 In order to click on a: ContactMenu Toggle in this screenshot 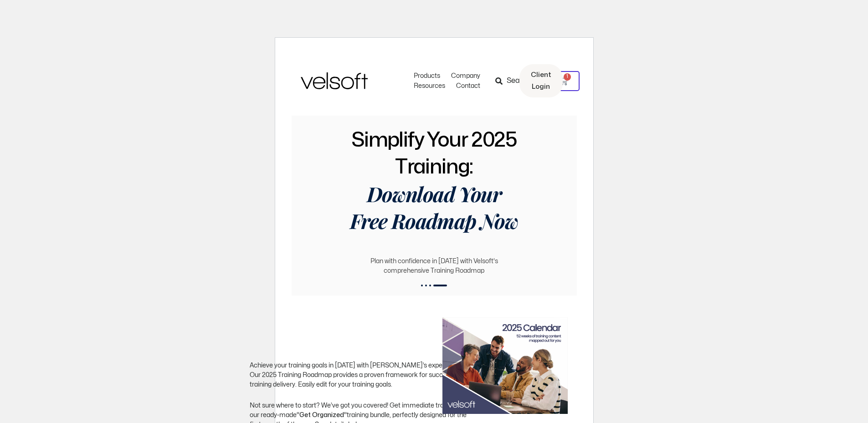, I will do `click(468, 86)`.